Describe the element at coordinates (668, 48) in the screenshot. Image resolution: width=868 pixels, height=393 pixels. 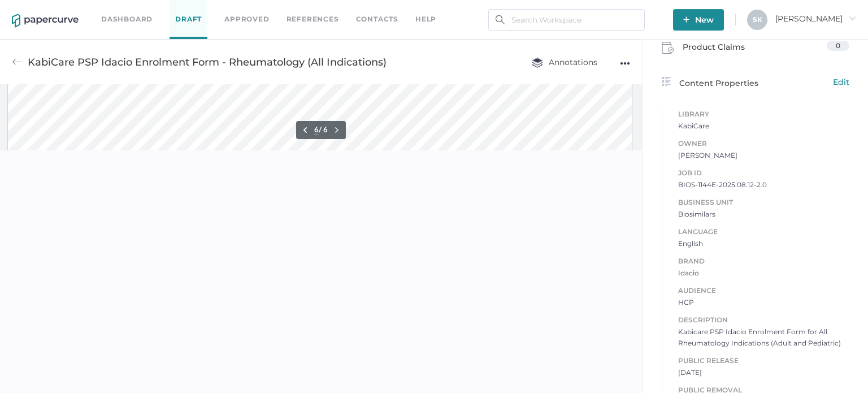
I see `img: claims-icon.71597b81.svg` at that location.